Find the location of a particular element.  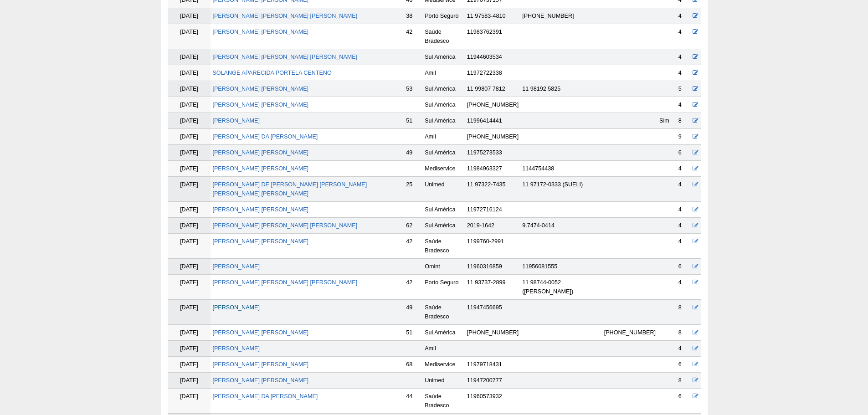

td: 11983762391 is located at coordinates (493, 36).